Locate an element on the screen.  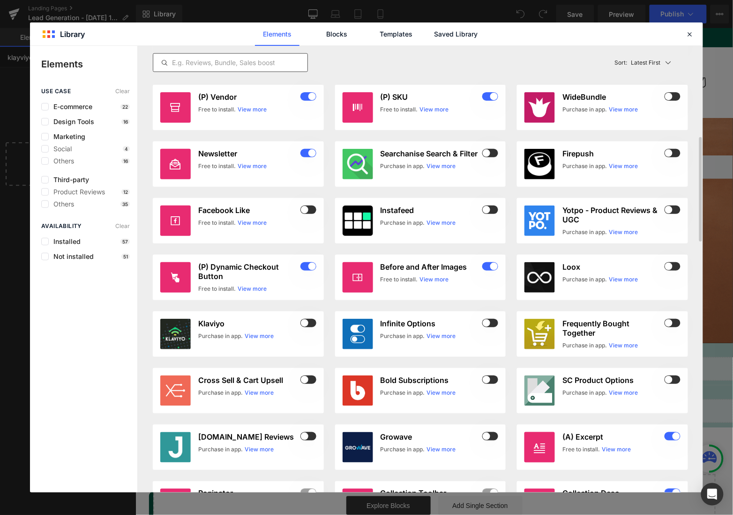
span: Sort: is located at coordinates (621, 63).